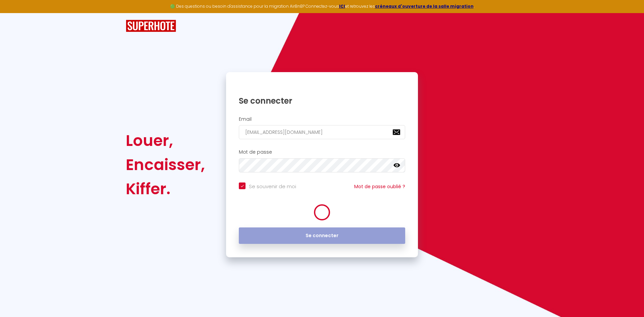  What do you see at coordinates (322, 236) in the screenshot?
I see `button: Se connecter` at bounding box center [322, 236].